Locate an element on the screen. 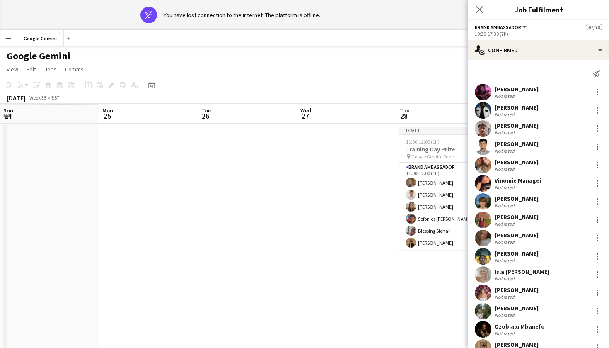 The image size is (609, 348). a: View is located at coordinates (12, 69).